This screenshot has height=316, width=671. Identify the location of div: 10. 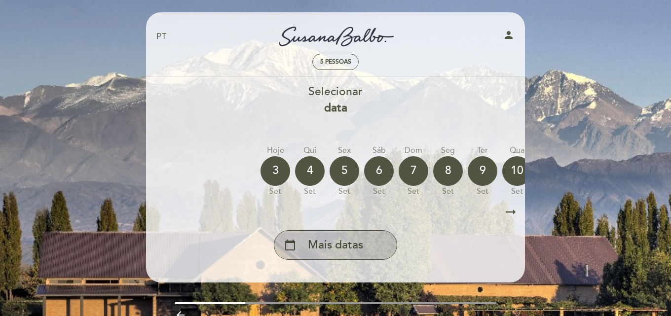
(517, 171).